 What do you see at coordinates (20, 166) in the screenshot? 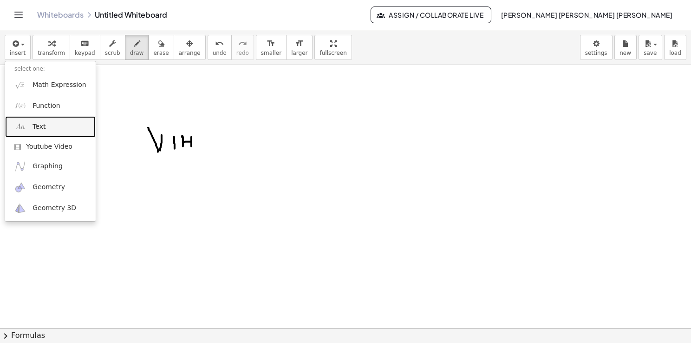
I see `img: ggb-graphing.svg` at bounding box center [20, 166].